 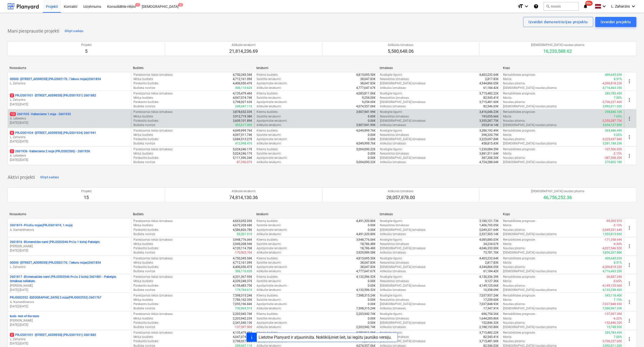 I want to click on p: 398,320.79€, so click(x=490, y=135).